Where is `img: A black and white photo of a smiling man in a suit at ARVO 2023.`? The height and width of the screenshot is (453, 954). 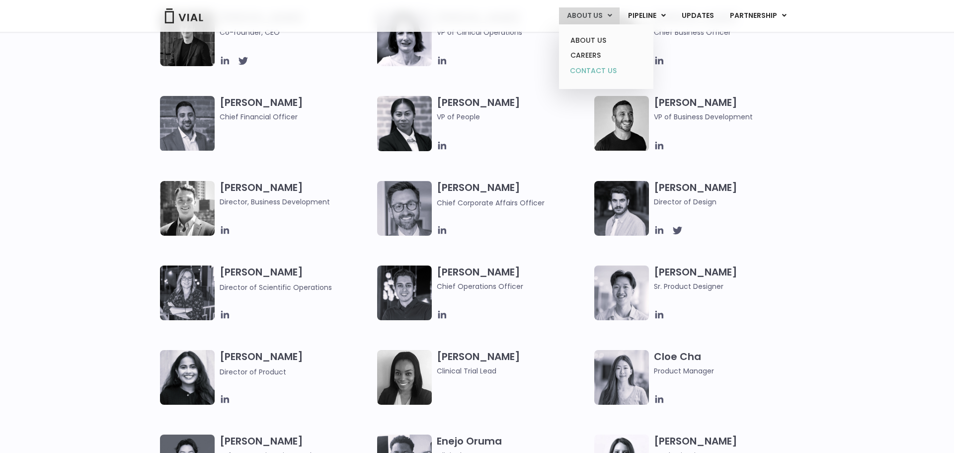 img: A black and white photo of a smiling man in a suit at ARVO 2023. is located at coordinates (187, 208).